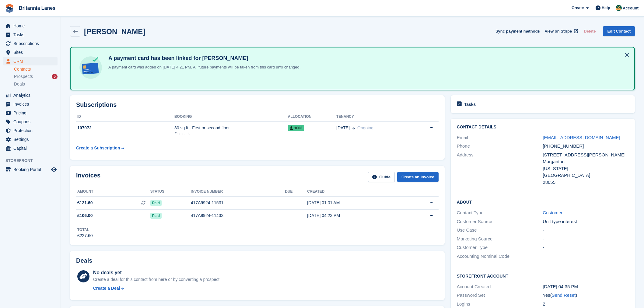  What do you see at coordinates (231, 128) in the screenshot?
I see `div: 30 sq ft - First or second floor` at bounding box center [231, 128].